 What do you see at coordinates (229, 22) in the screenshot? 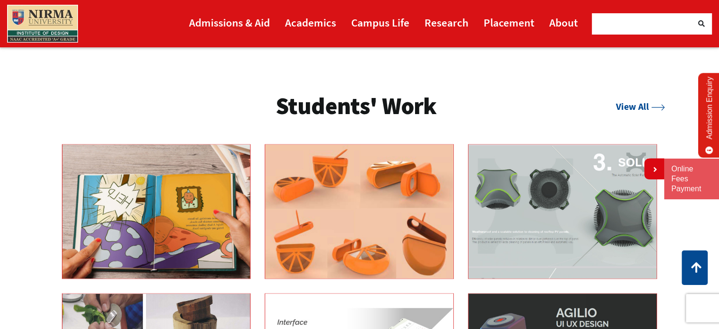
I see `a: Admissions & Aid` at bounding box center [229, 22].